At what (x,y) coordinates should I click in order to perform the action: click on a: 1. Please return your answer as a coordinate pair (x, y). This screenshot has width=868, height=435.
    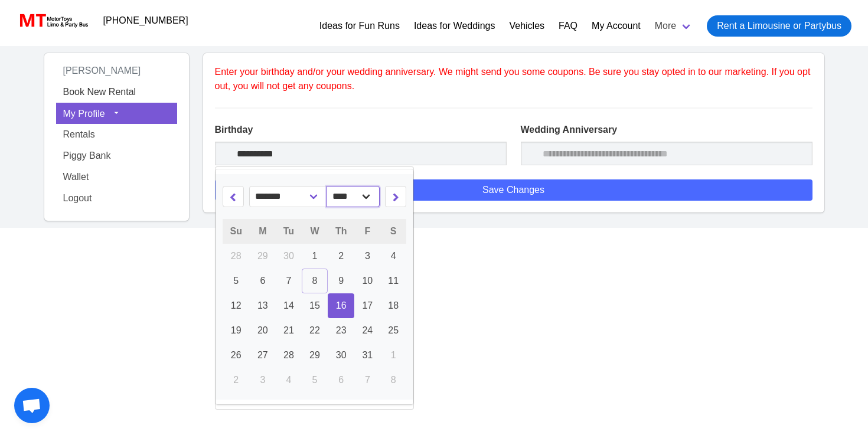
    Looking at the image, I should click on (315, 257).